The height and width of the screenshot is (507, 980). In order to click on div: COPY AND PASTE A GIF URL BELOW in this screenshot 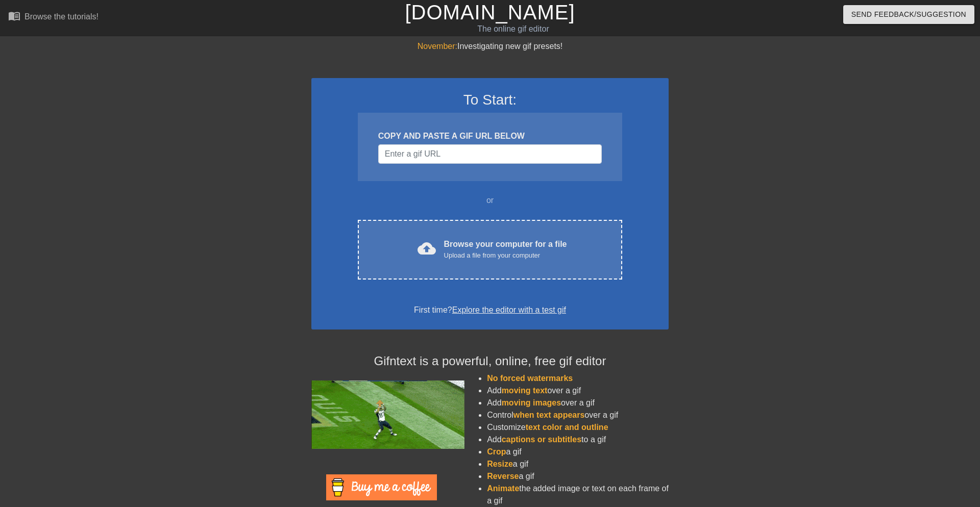, I will do `click(490, 136)`.